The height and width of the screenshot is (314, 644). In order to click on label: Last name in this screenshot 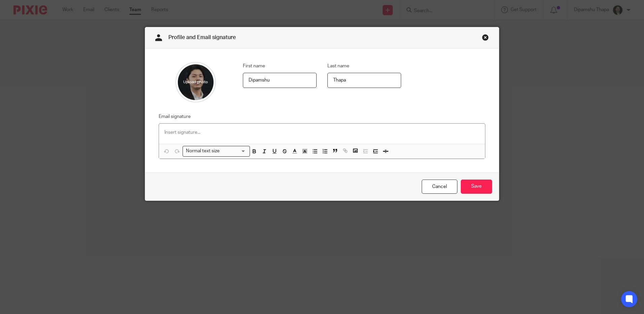, I will do `click(338, 66)`.